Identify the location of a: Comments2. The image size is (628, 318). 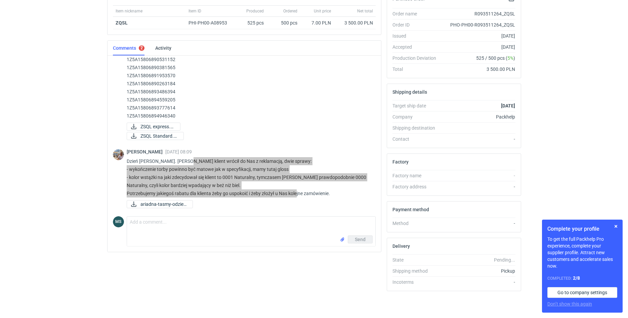
(129, 48).